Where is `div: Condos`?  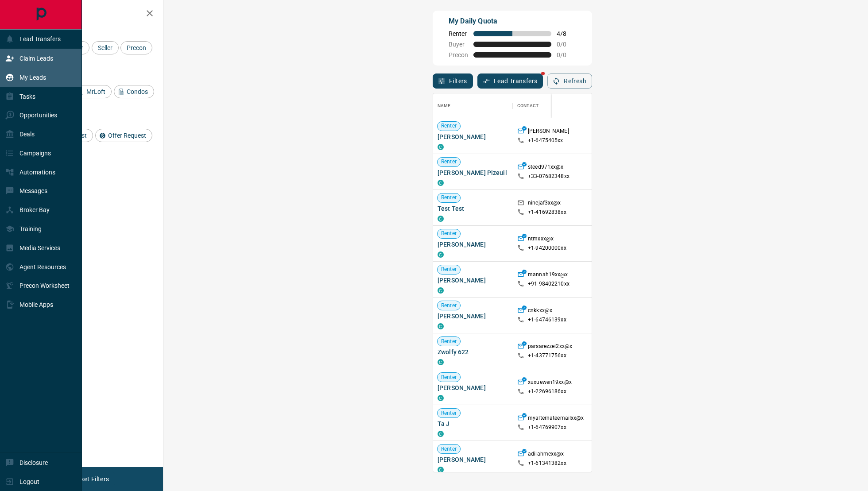
div: Condos is located at coordinates (134, 91).